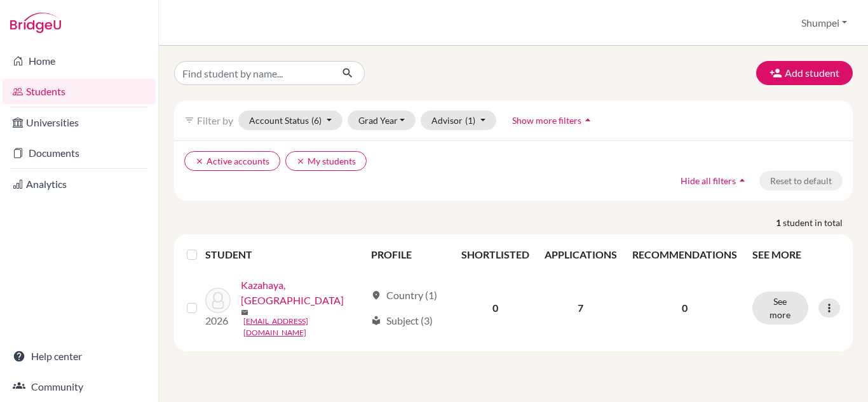 This screenshot has height=402, width=868. What do you see at coordinates (79, 184) in the screenshot?
I see `a: Analytics` at bounding box center [79, 184].